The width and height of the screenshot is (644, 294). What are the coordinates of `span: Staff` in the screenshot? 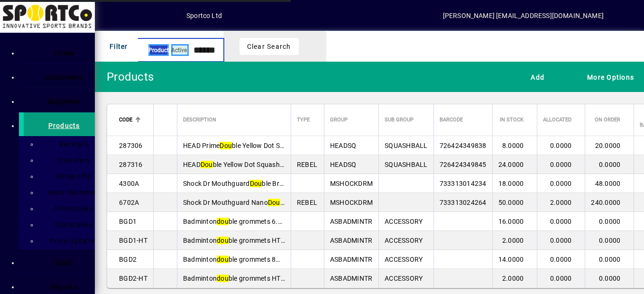 It's located at (64, 263).